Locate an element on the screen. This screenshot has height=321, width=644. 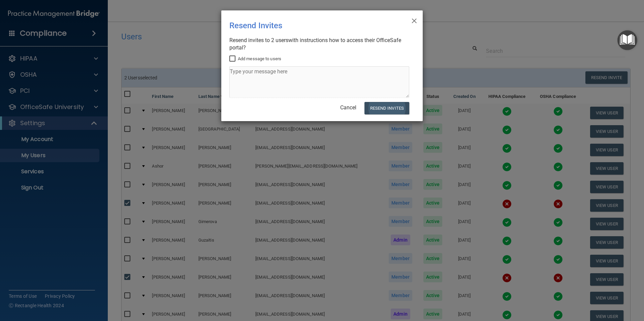
label: Add message to users is located at coordinates (255, 59).